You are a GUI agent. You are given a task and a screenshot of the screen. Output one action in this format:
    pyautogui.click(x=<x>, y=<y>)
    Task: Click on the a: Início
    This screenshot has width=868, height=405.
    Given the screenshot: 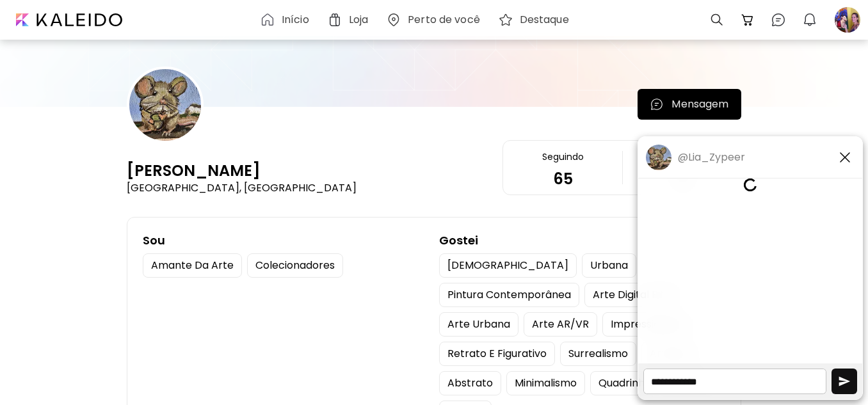 What is the action you would take?
    pyautogui.click(x=287, y=20)
    